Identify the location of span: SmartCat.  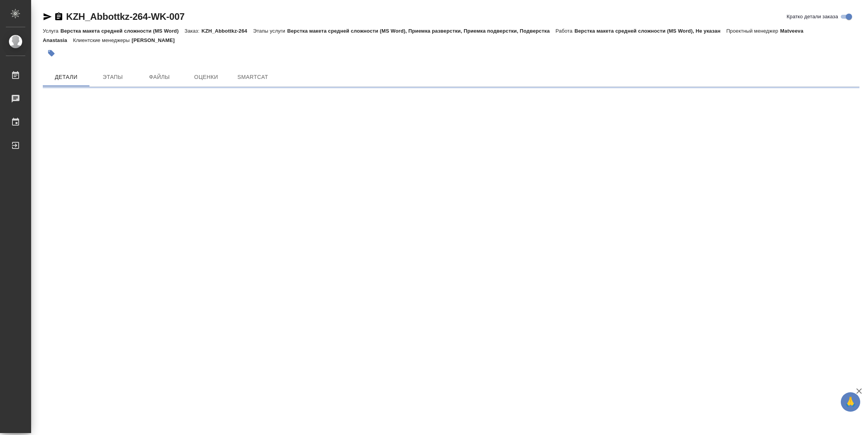
(252, 77).